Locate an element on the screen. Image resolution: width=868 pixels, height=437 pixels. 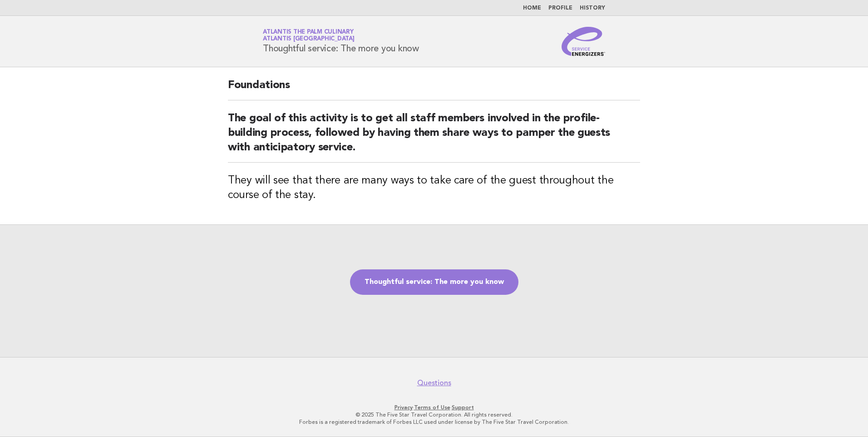
a: Privacy is located at coordinates (403, 408).